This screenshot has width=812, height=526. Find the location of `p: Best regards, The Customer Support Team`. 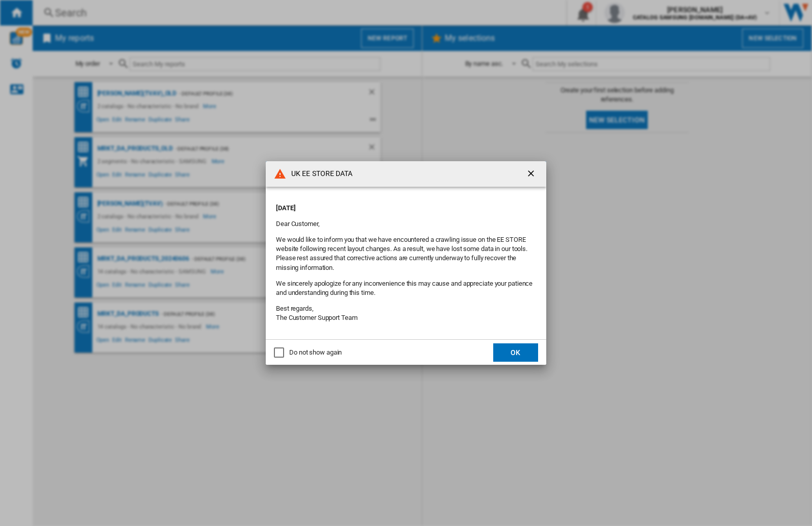

p: Best regards, The Customer Support Team is located at coordinates (406, 313).